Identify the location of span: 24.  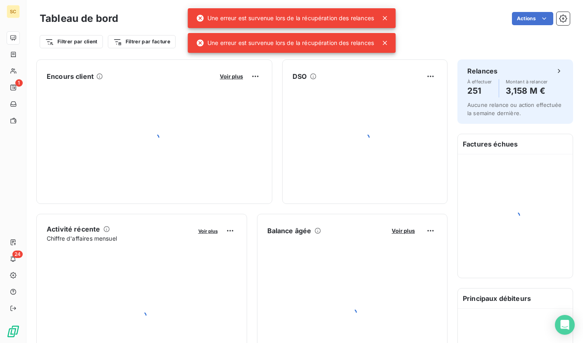
(17, 255).